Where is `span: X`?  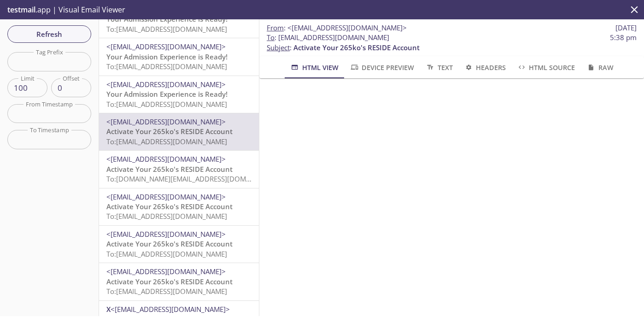 span: X is located at coordinates (108, 309).